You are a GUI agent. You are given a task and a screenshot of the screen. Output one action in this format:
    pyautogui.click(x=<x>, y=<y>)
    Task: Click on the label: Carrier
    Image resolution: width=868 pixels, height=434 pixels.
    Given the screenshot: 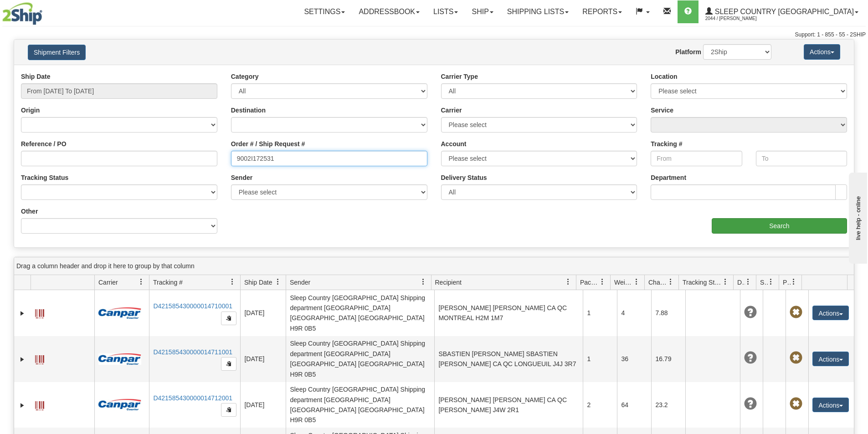 What is the action you would take?
    pyautogui.click(x=451, y=110)
    